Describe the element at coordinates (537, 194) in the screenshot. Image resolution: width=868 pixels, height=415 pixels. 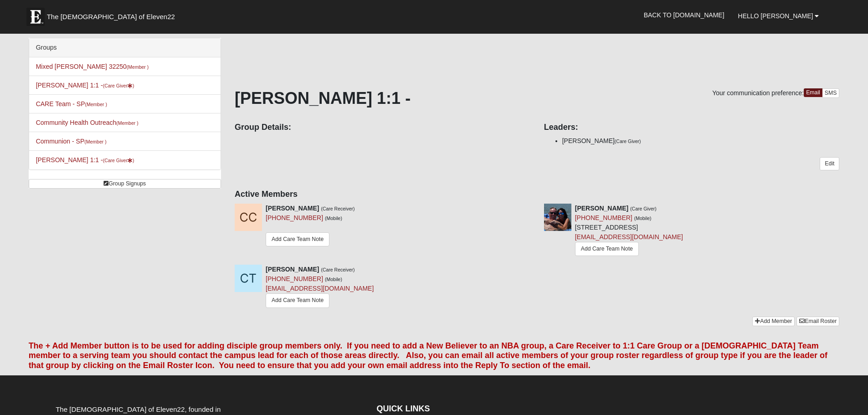
I see `h4: Active Members` at that location.